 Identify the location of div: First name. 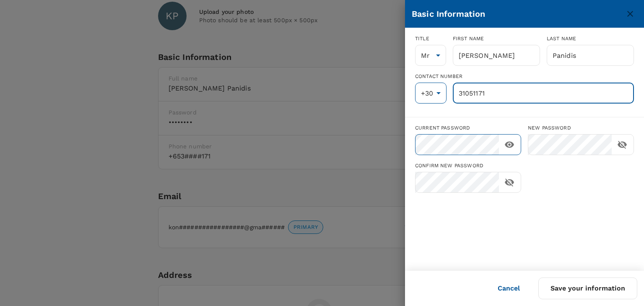
(496, 39).